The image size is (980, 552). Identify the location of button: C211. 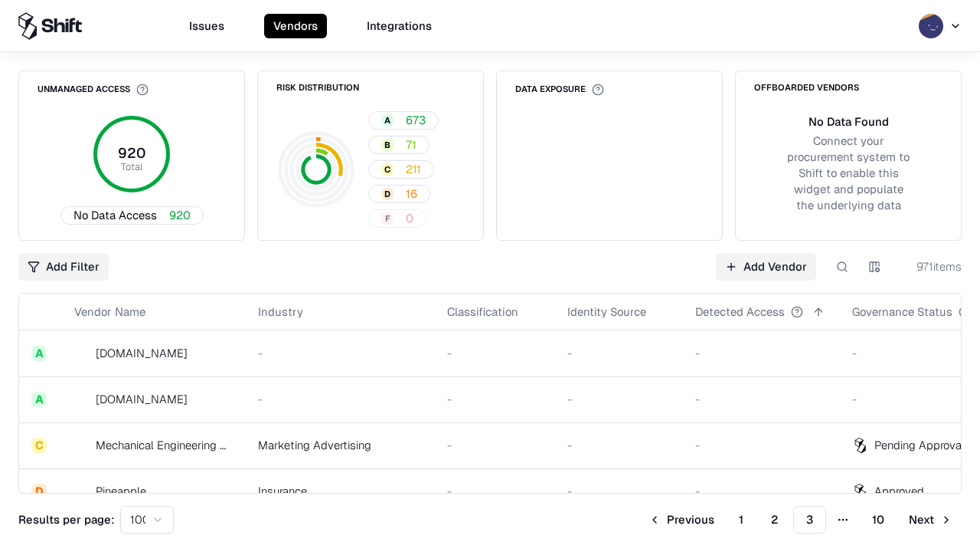
(401, 169).